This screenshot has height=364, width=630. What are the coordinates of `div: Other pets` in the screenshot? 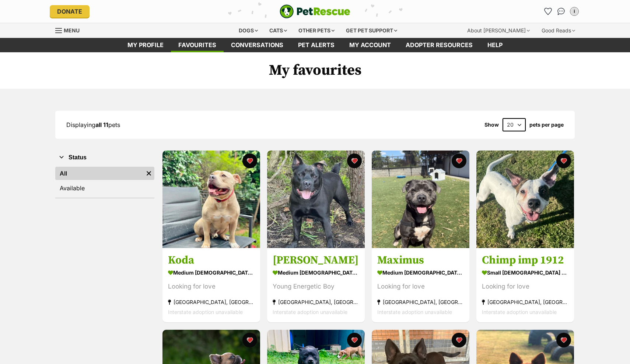 It's located at (317, 31).